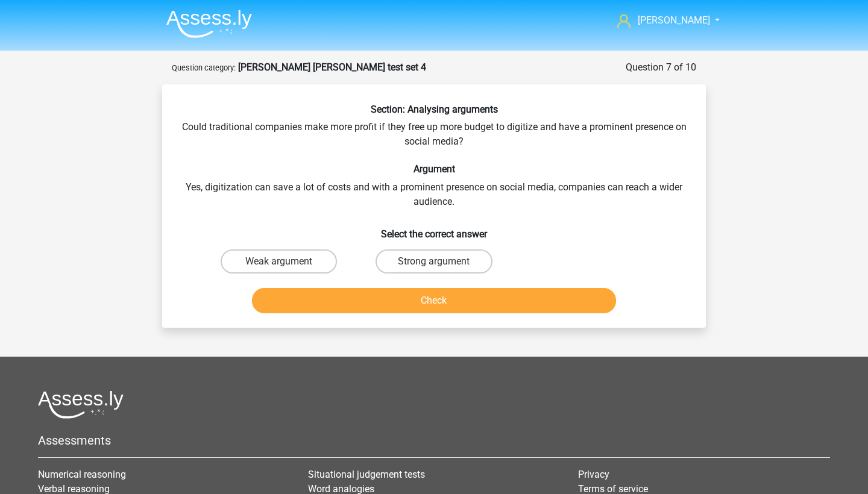 Image resolution: width=868 pixels, height=494 pixels. Describe the element at coordinates (660, 67) in the screenshot. I see `div: Question 7 of 10` at that location.